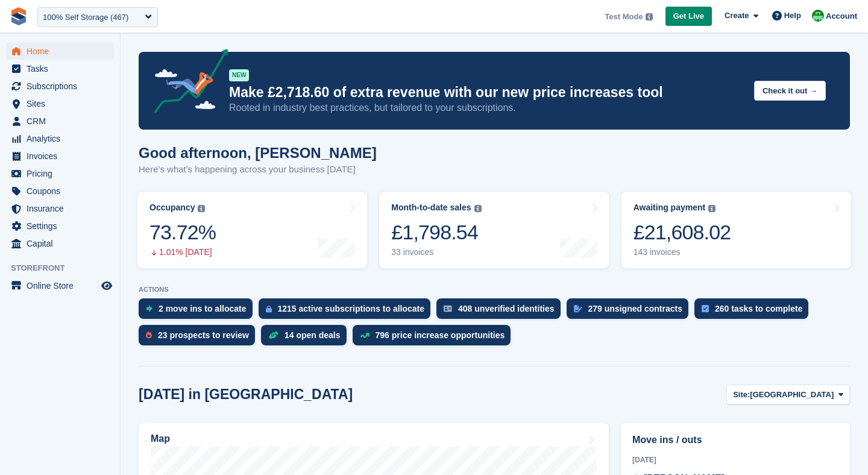 The image size is (868, 475). I want to click on div: NEW, so click(239, 75).